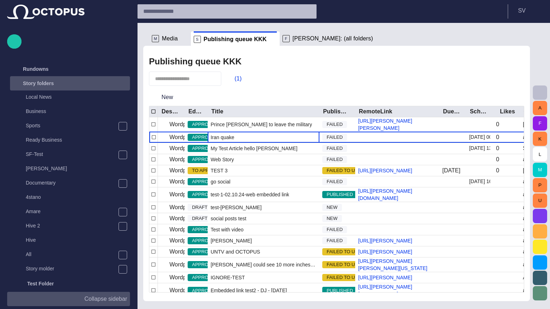  What do you see at coordinates (46, 12) in the screenshot?
I see `img: Octopus News Room` at bounding box center [46, 12].